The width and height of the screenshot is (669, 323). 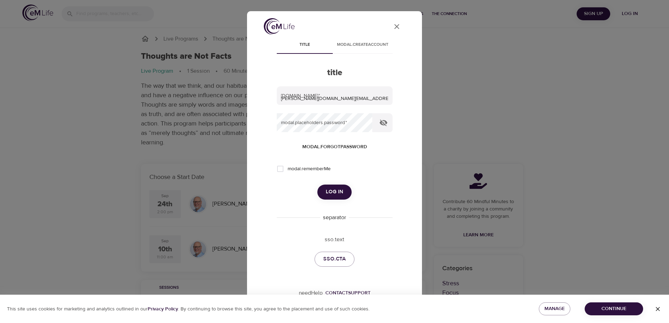 What do you see at coordinates (335, 73) in the screenshot?
I see `h2: title` at bounding box center [335, 73].